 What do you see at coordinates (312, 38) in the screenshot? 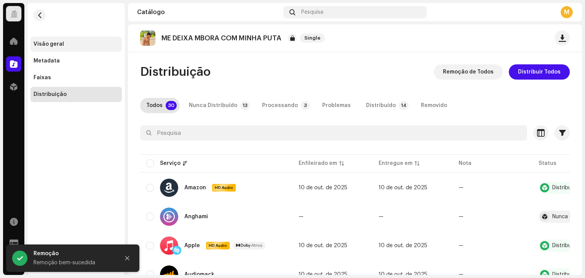
I see `span: Single` at bounding box center [312, 38].